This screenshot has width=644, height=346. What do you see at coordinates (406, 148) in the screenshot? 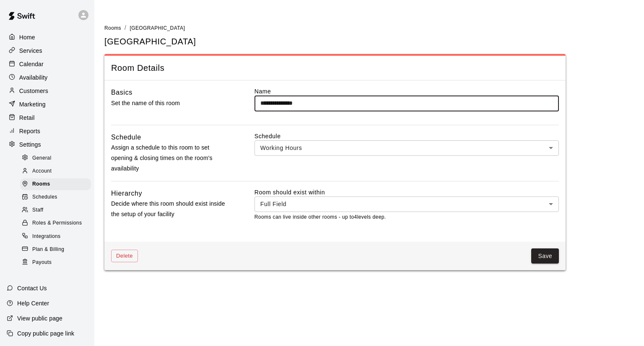
I see `div: Working Hours` at bounding box center [406, 148].